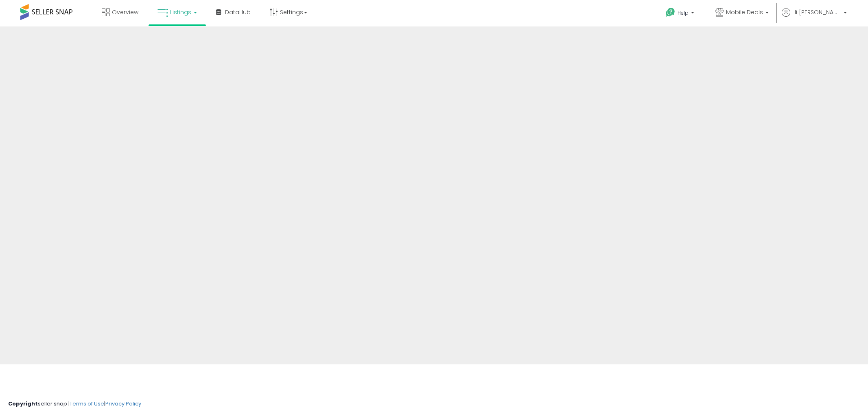 The width and height of the screenshot is (868, 412). I want to click on span: Mobile Deals, so click(745, 12).